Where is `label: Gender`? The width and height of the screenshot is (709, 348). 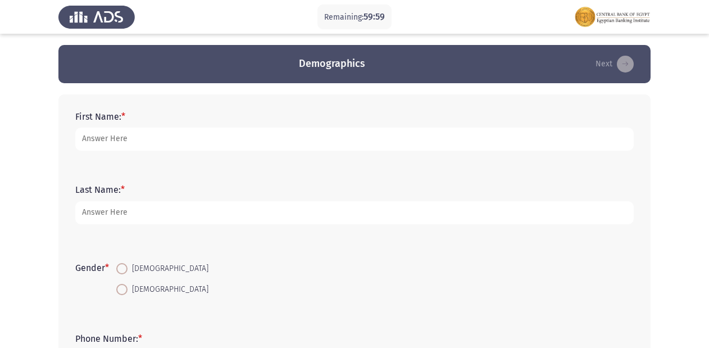
label: Gender is located at coordinates (92, 268).